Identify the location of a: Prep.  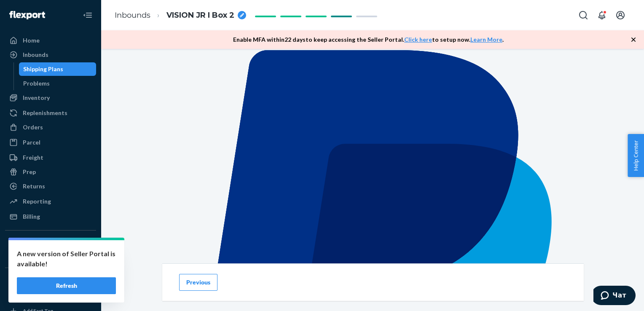
(51, 172).